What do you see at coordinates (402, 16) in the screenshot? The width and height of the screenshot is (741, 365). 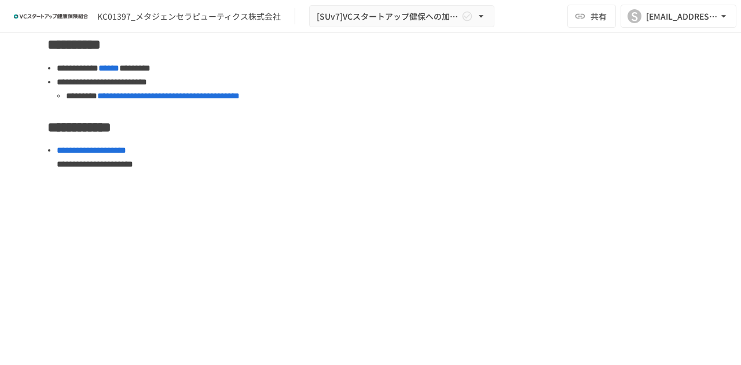 I see `button: [SUv7]VCスタートアップ健保への加入申請手続き` at bounding box center [402, 16].